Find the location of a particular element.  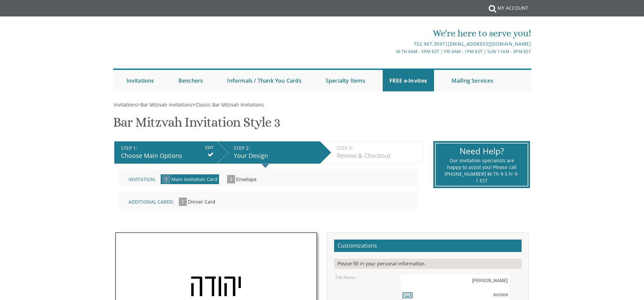

span: Bar Mitzvah Invitations is located at coordinates (166, 104).